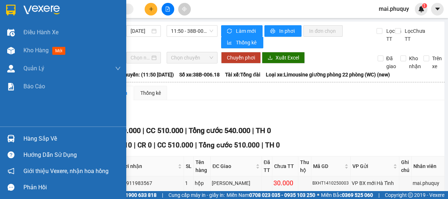  What do you see at coordinates (199, 75) in the screenshot?
I see `span: Số xe: 38B-006.18` at bounding box center [199, 75].